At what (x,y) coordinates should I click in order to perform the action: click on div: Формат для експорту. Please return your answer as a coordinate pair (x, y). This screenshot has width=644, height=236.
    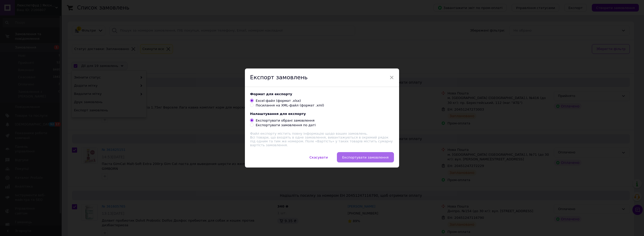
    Looking at the image, I should click on (322, 94).